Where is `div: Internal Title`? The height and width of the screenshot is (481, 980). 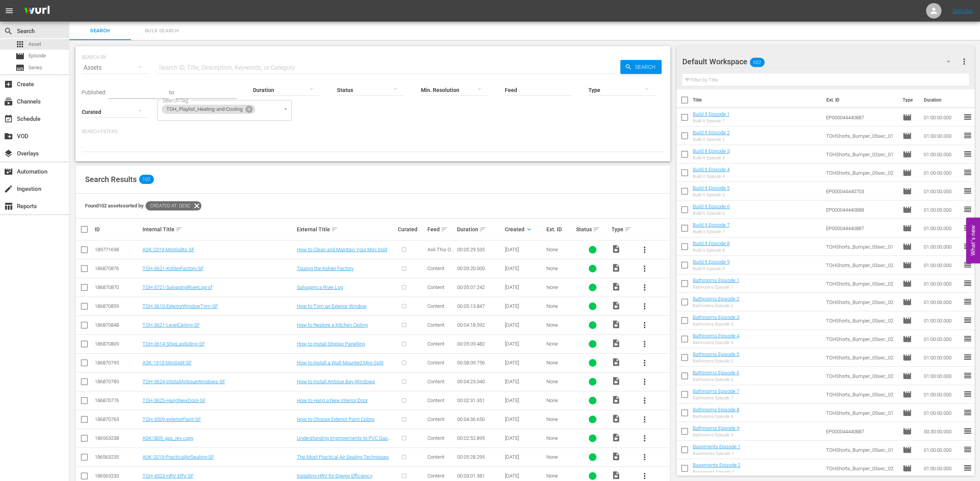 div: Internal Title is located at coordinates (218, 230).